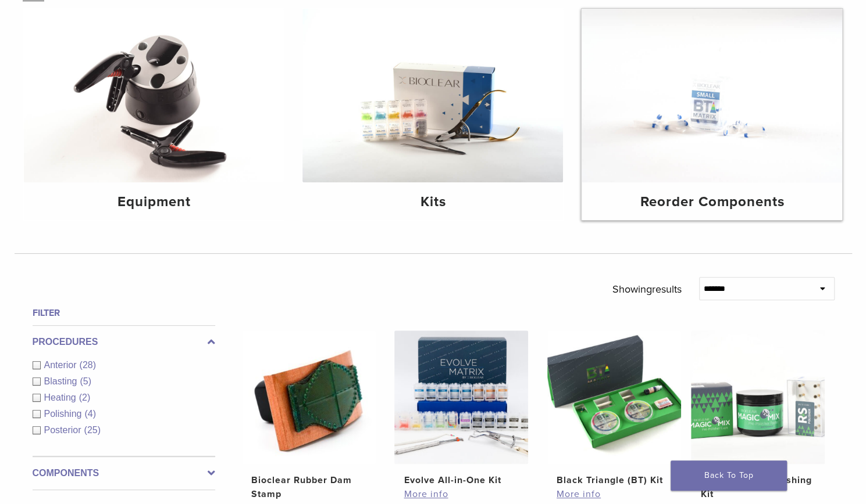  What do you see at coordinates (711, 202) in the screenshot?
I see `h4: Reorder Components` at bounding box center [711, 202].